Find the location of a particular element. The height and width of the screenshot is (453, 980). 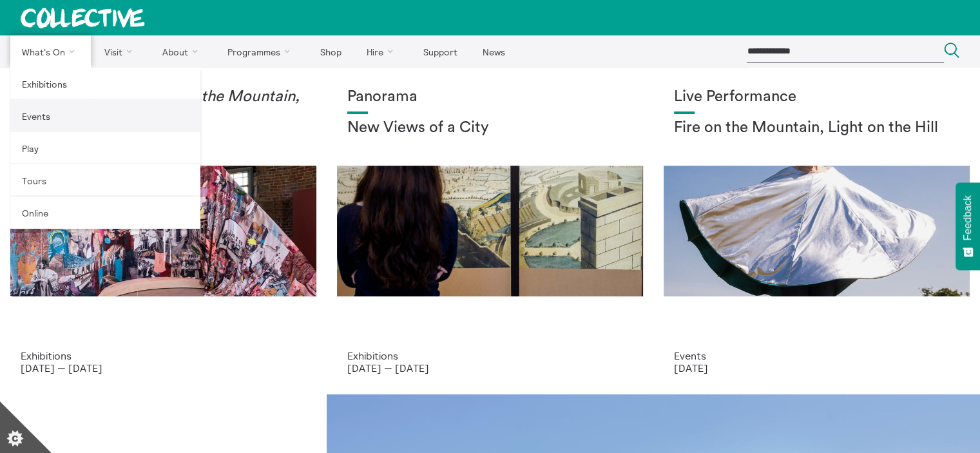

h2: New Views of a City is located at coordinates (490, 128).